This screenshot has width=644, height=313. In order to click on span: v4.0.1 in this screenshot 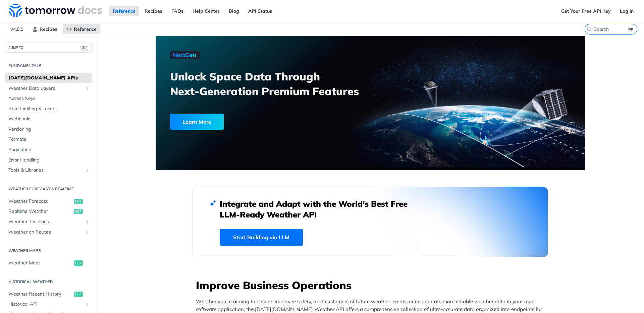, I will do `click(17, 29)`.